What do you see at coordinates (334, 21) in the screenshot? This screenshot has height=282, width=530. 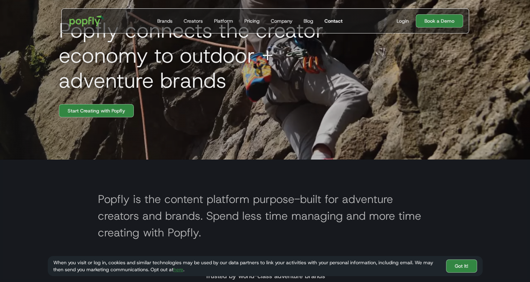 I see `div: Contact` at bounding box center [334, 21].